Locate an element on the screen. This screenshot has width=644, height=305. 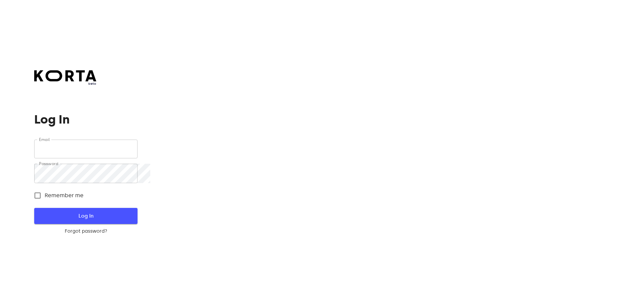
a: Forgot password? is located at coordinates (86, 232).